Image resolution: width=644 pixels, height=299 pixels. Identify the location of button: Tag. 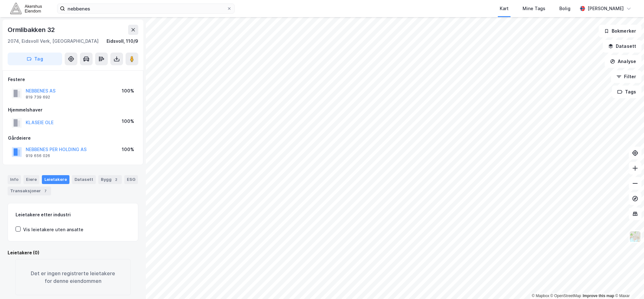
(35, 59).